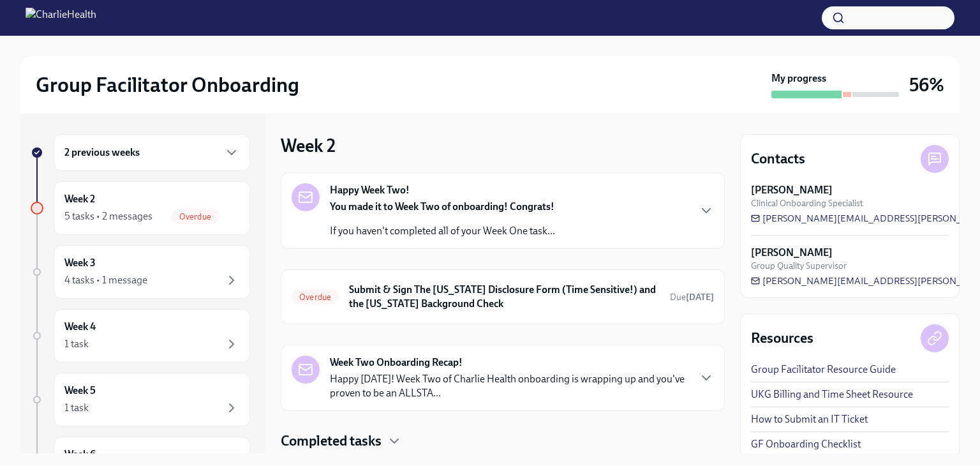  What do you see at coordinates (140, 400) in the screenshot?
I see `a: Week 51 task` at bounding box center [140, 400].